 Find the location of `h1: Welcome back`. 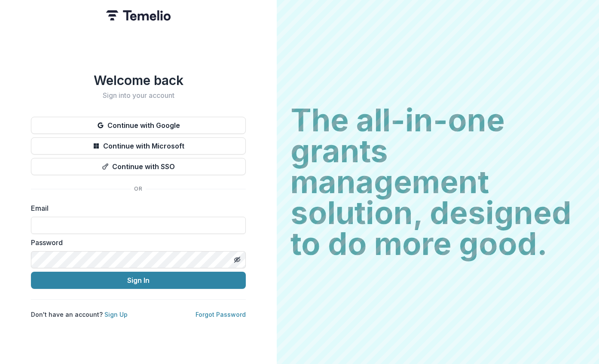

h1: Welcome back is located at coordinates (138, 80).